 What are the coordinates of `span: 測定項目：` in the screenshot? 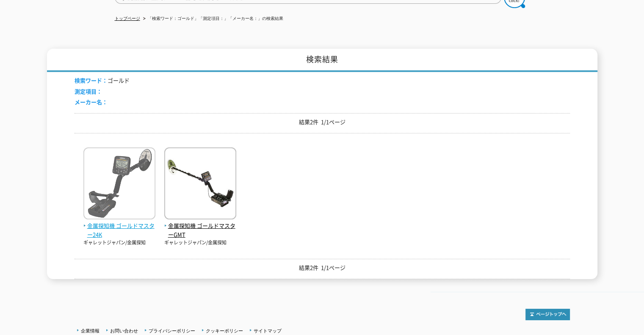 It's located at (88, 91).